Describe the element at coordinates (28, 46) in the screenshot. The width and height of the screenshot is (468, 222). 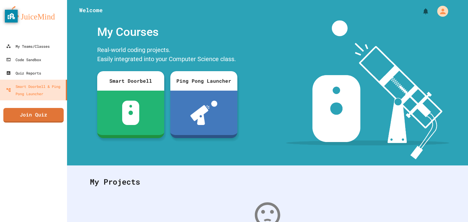
I see `div: My Teams/Classes` at that location.